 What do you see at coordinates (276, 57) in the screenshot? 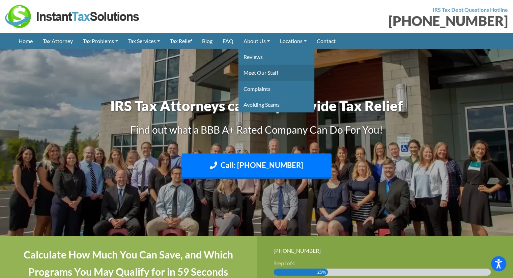
I see `a: Reviews` at bounding box center [276, 57].